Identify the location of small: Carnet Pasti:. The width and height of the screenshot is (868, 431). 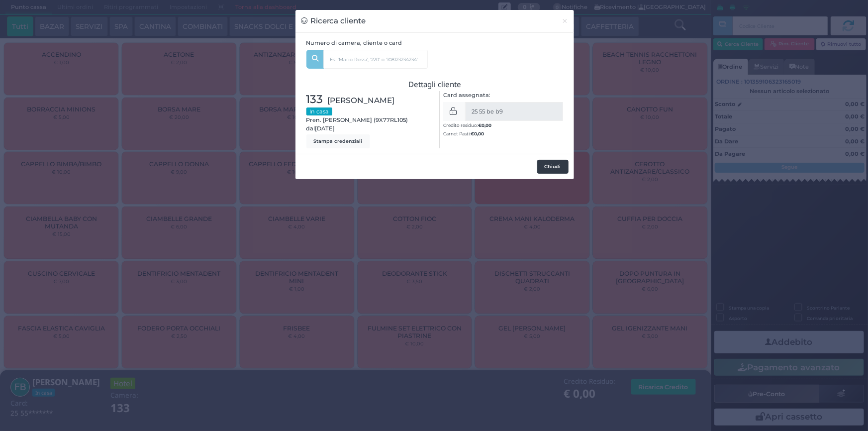
(464, 133).